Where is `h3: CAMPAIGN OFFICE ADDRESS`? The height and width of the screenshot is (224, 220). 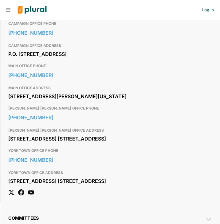 h3: CAMPAIGN OFFICE ADDRESS is located at coordinates (110, 46).